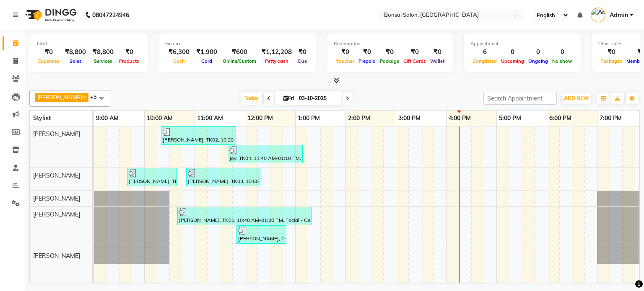 The width and height of the screenshot is (644, 291). Describe the element at coordinates (206, 61) in the screenshot. I see `span: Card` at that location.